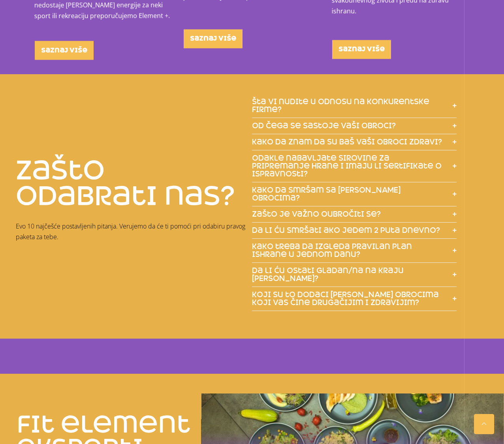  I want to click on h2: zašto odabrati nas?, so click(134, 184).